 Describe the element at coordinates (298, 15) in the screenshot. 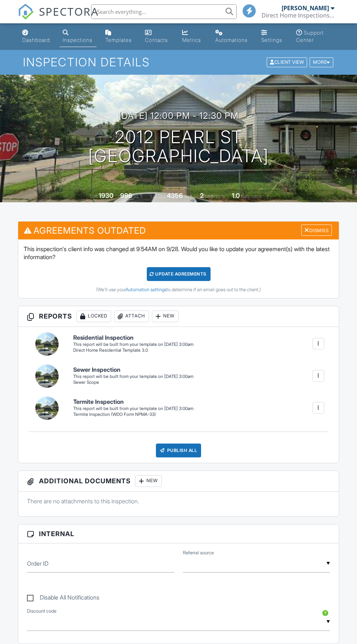

I see `div: Direct Home Inspections LLC` at that location.